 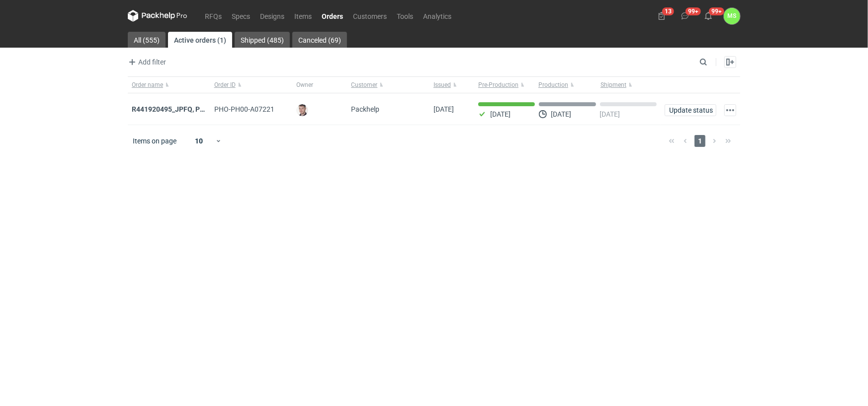 What do you see at coordinates (302, 110) in the screenshot?
I see `img: Maciej Sikora` at bounding box center [302, 110].